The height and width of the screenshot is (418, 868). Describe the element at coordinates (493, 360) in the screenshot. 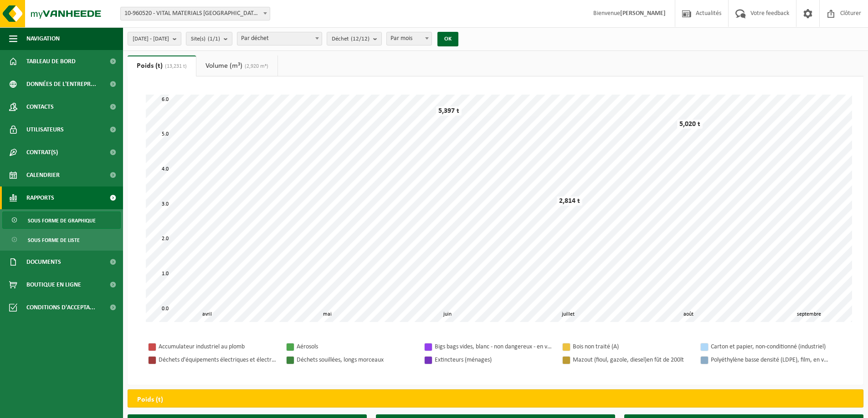

I see `div: Extincteurs (ménages)` at that location.